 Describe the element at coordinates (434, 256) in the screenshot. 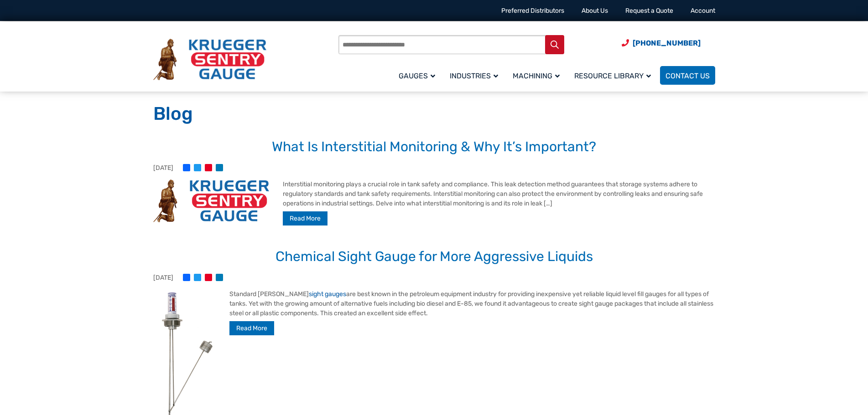

I see `a: Chemical Sight Gauge for More Aggressive Liquids` at that location.